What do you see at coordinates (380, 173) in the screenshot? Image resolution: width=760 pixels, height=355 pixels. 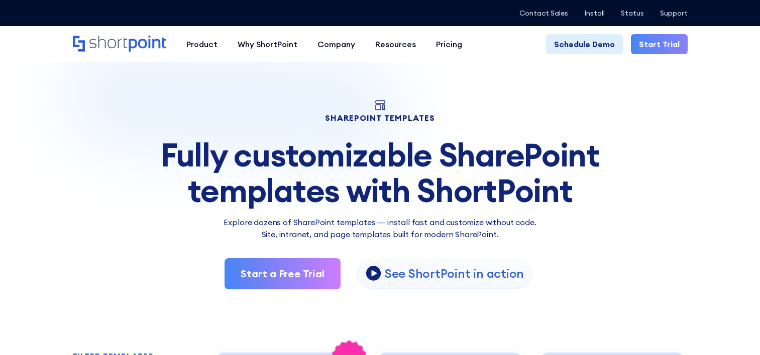 I see `div: Fully customizable SharePoint templates with ShortPoint` at bounding box center [380, 173].